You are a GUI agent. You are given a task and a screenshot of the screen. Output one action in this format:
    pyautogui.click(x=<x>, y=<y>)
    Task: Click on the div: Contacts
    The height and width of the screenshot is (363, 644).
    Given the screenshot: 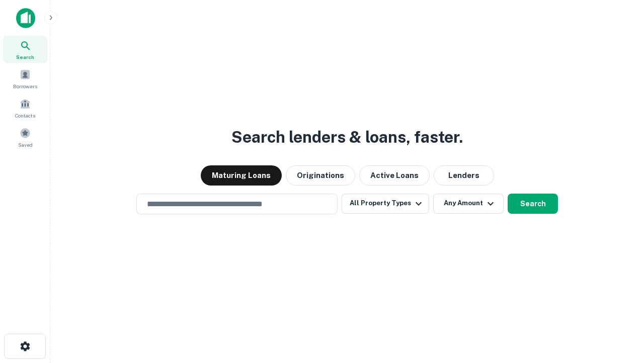 What is the action you would take?
    pyautogui.click(x=25, y=108)
    